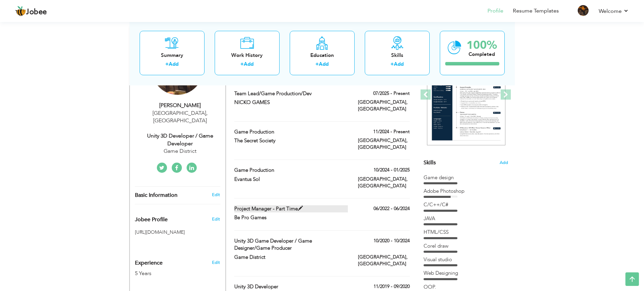  What do you see at coordinates (291, 141) in the screenshot?
I see `label: The Secret Society` at bounding box center [291, 141].